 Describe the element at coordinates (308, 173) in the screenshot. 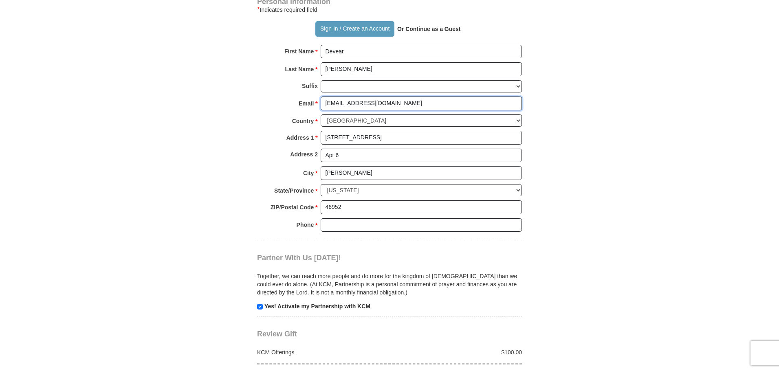

I see `strong: City` at that location.